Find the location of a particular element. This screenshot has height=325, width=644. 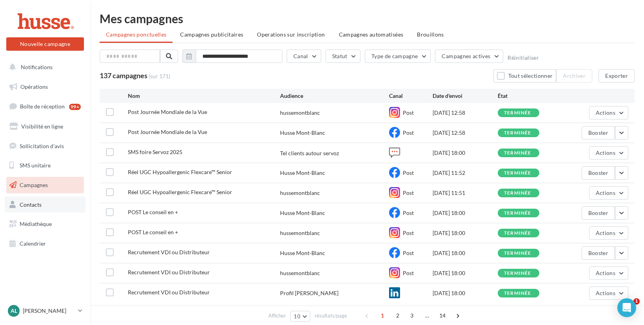

button: Exporter is located at coordinates (616, 76).